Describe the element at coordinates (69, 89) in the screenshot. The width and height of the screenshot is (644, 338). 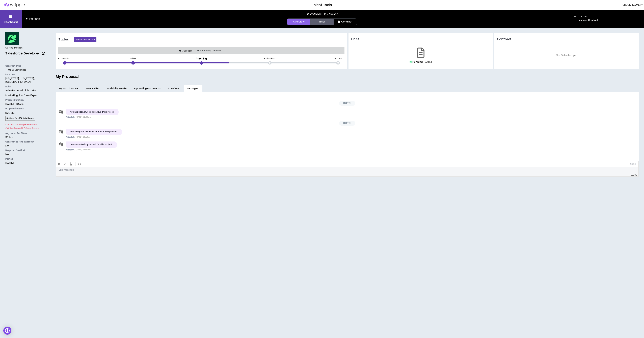
I see `a: My Match Score` at that location.